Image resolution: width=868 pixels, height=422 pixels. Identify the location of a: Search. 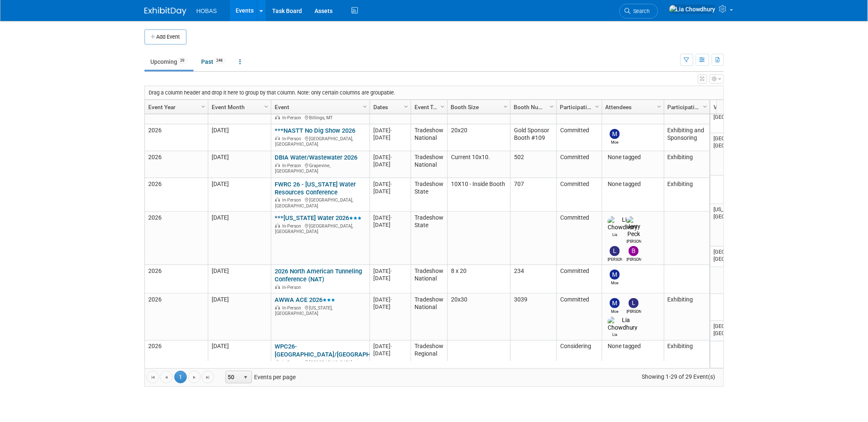
(638, 11).